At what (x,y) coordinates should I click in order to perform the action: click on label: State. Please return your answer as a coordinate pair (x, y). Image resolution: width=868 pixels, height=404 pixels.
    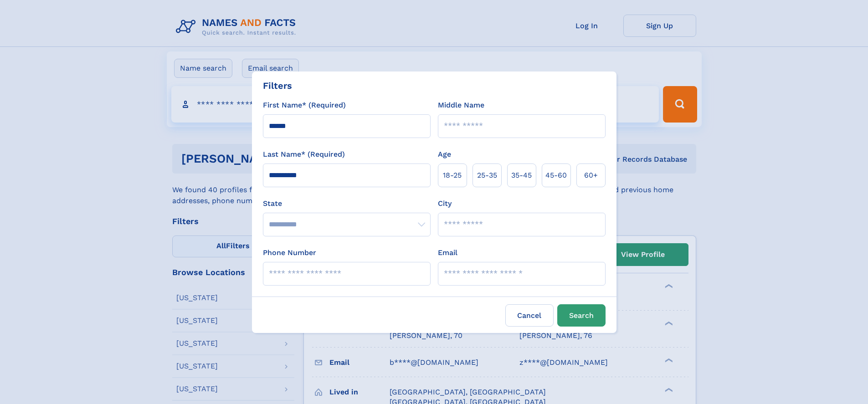
    Looking at the image, I should click on (347, 203).